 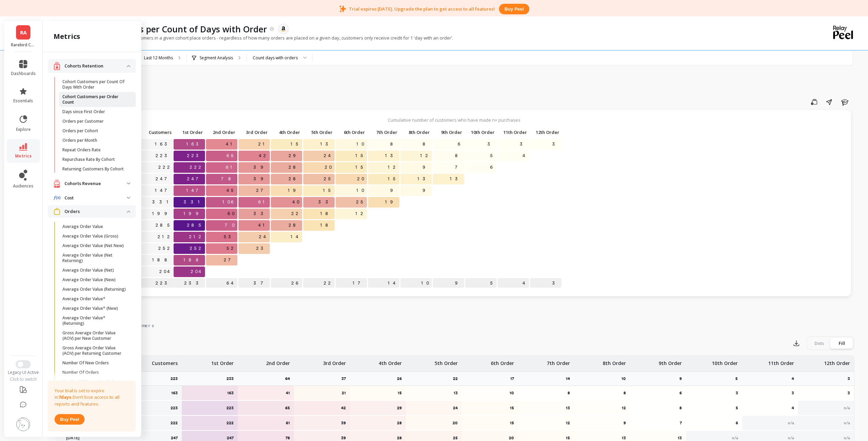 What do you see at coordinates (480, 132) in the screenshot?
I see `span: 10th Order` at bounding box center [480, 132].